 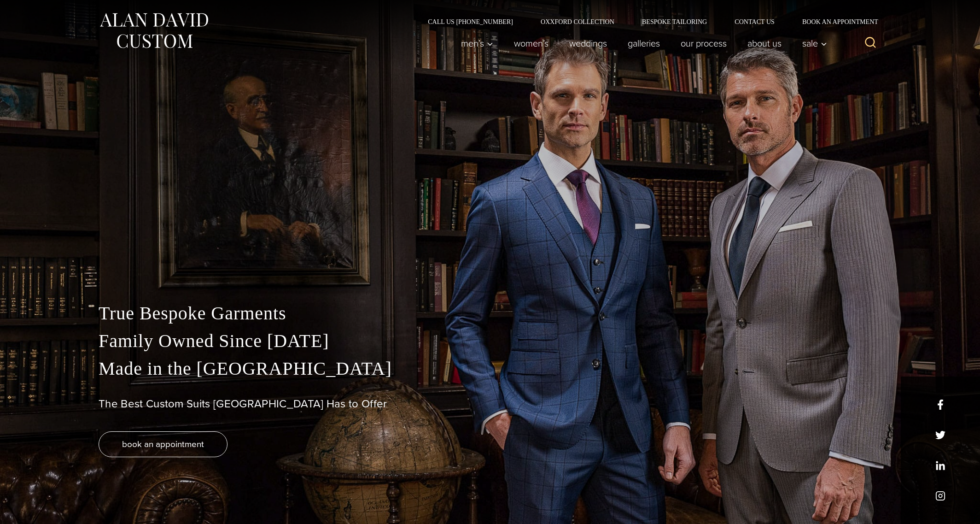 What do you see at coordinates (163, 444) in the screenshot?
I see `span: book an appointment` at bounding box center [163, 444].